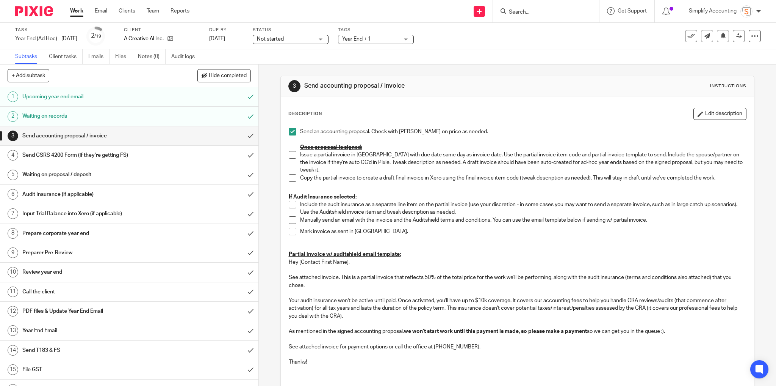  What do you see at coordinates (93, 233) in the screenshot?
I see `h1: Prepare corporate year end` at bounding box center [93, 233].